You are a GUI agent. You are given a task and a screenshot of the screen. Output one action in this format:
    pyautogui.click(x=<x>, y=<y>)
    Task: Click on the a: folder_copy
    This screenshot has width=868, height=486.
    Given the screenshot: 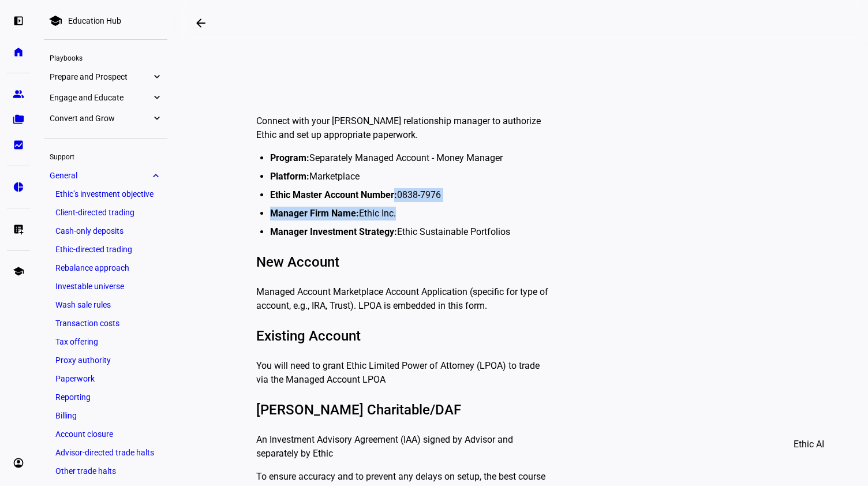 What is the action you would take?
    pyautogui.click(x=19, y=119)
    